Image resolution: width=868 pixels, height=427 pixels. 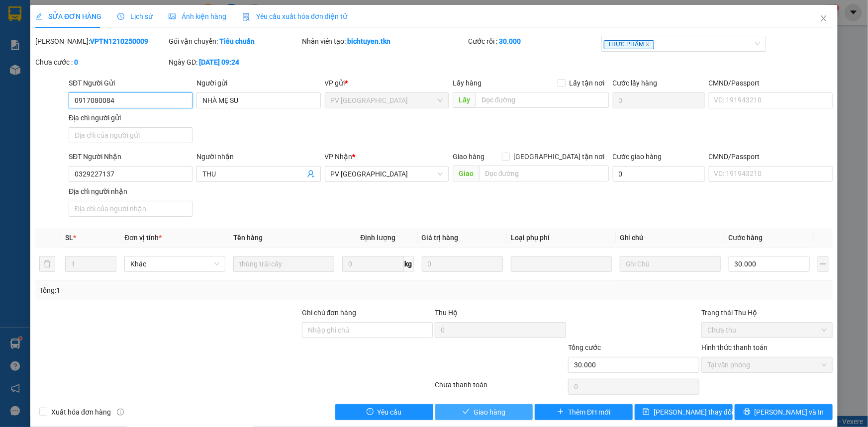 I want to click on span: Lấy hàng, so click(x=467, y=83).